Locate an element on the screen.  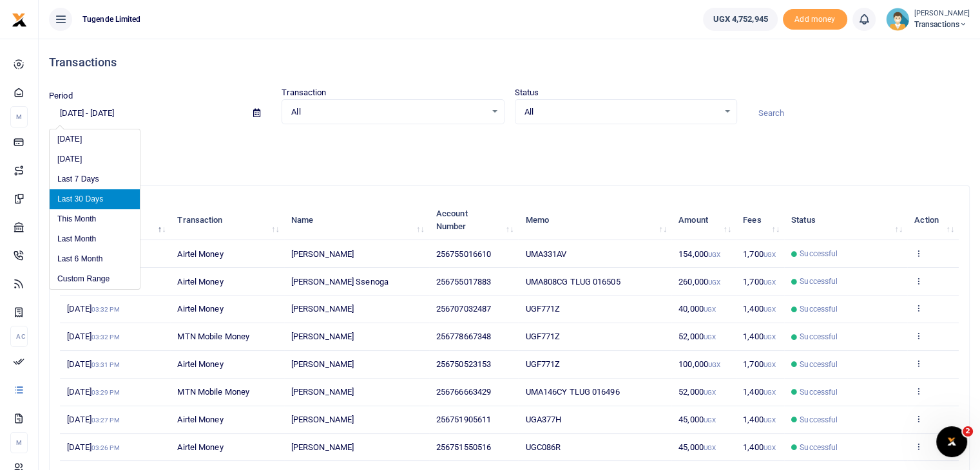
span: UGX 4,752,945 is located at coordinates (740, 19).